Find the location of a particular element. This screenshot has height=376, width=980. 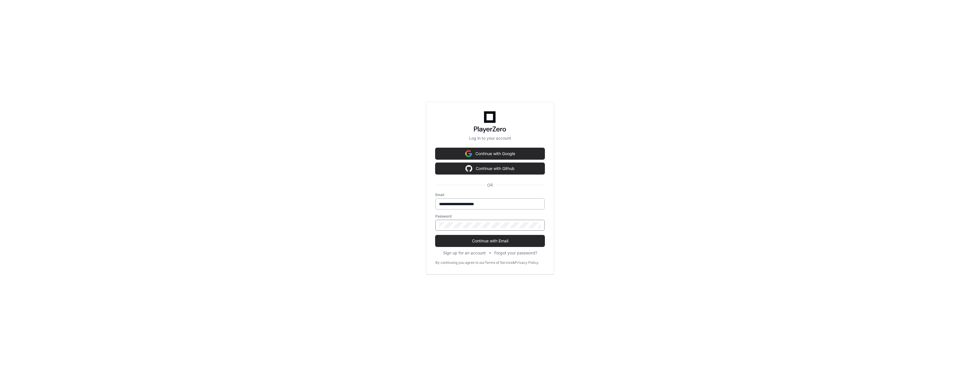

span: OR is located at coordinates (490, 185).